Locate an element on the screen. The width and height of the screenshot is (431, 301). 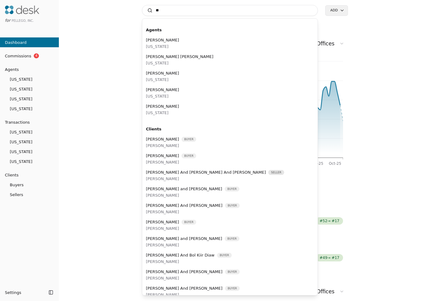
span: 4 is located at coordinates (36, 56).